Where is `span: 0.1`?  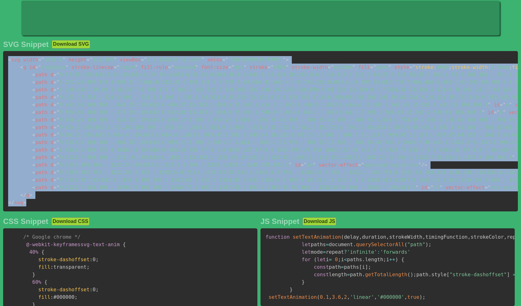
span: 0.1 is located at coordinates (324, 297).